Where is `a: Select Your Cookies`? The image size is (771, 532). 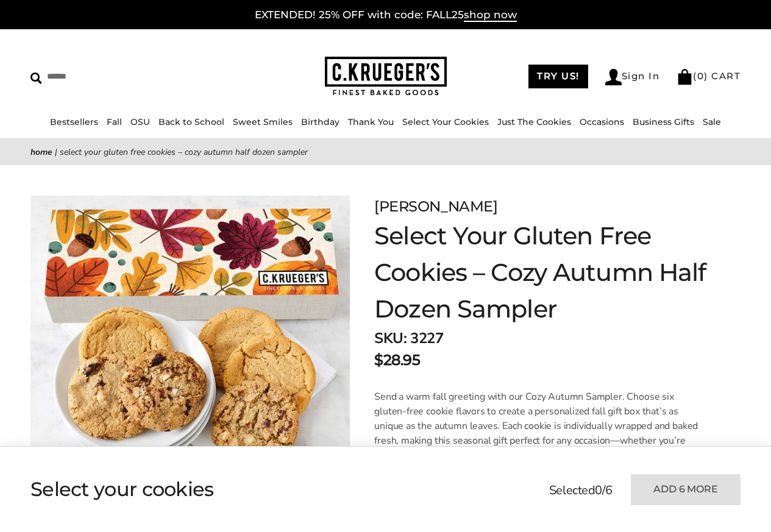
a: Select Your Cookies is located at coordinates (446, 122).